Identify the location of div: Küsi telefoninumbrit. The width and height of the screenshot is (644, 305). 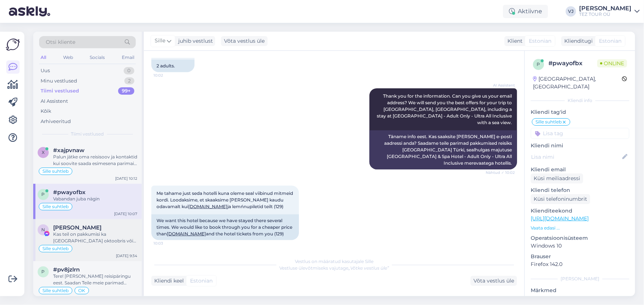
(560, 199).